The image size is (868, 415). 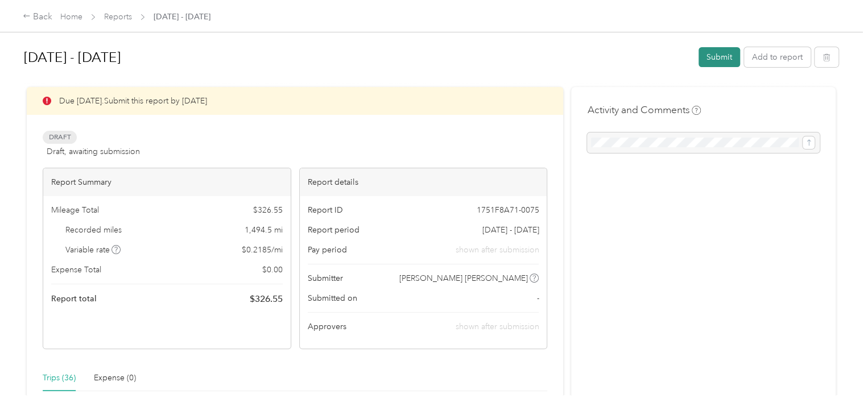 What do you see at coordinates (115, 378) in the screenshot?
I see `div: Expense (0)` at bounding box center [115, 378].